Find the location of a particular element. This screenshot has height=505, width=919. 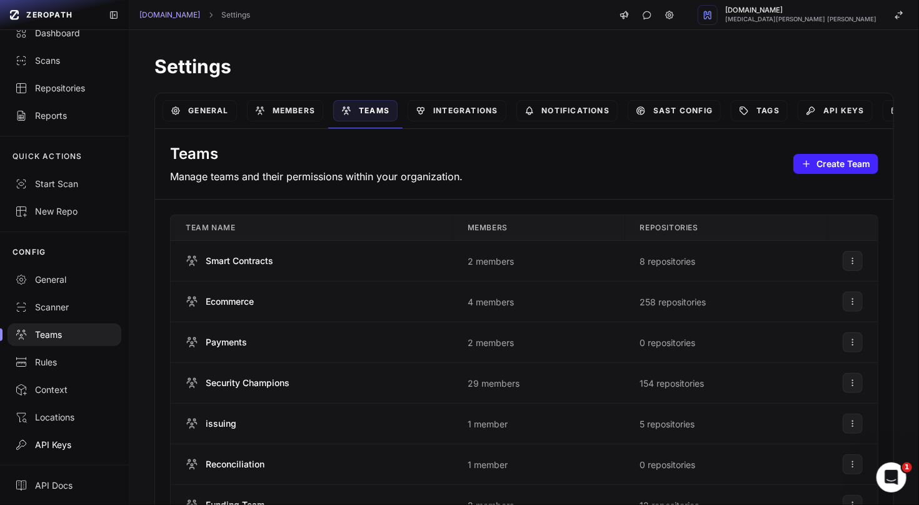

th: Members is located at coordinates (539, 228).